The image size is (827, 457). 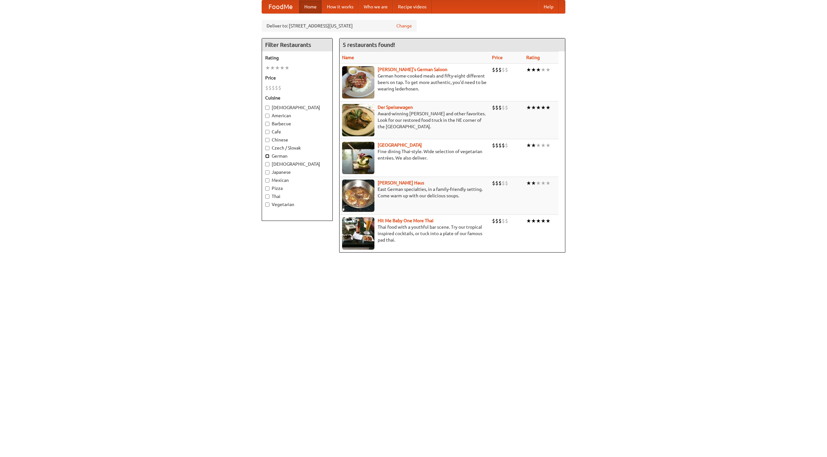 I want to click on a: Home, so click(x=310, y=7).